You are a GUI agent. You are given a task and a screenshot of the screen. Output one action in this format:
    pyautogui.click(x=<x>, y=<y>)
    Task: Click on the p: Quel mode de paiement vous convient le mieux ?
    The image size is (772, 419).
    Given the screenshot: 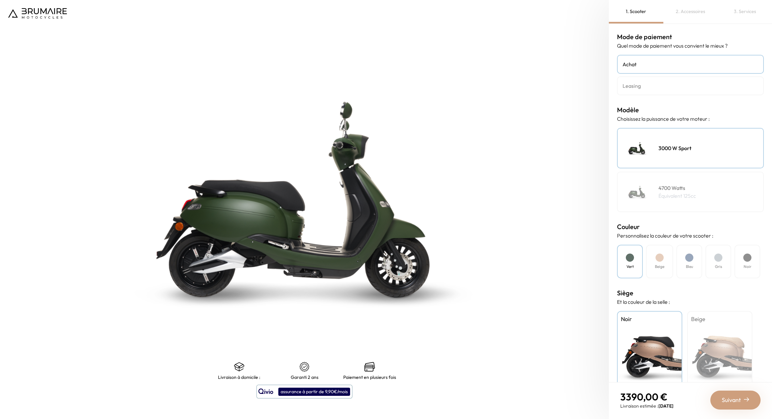 What is the action you would take?
    pyautogui.click(x=690, y=46)
    